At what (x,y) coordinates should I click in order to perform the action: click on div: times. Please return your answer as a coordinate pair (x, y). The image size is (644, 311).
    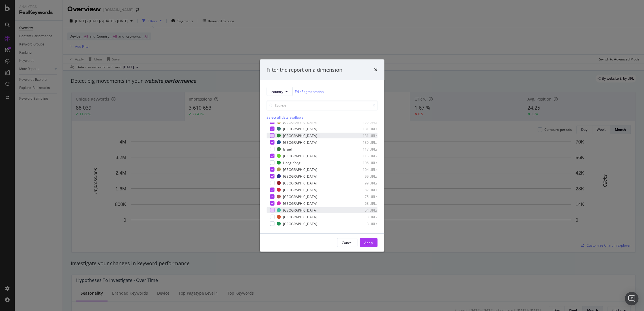
    Looking at the image, I should click on (376, 70).